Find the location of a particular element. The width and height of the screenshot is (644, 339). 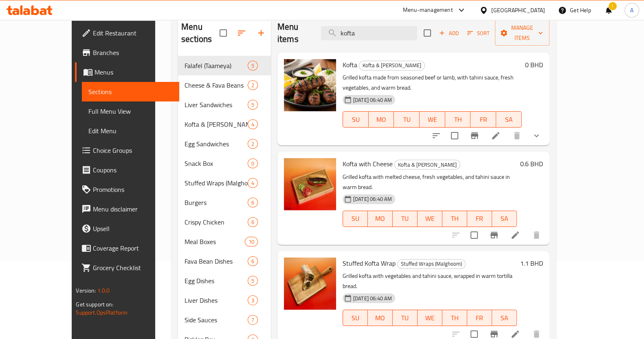

span: WE is located at coordinates (432, 119).